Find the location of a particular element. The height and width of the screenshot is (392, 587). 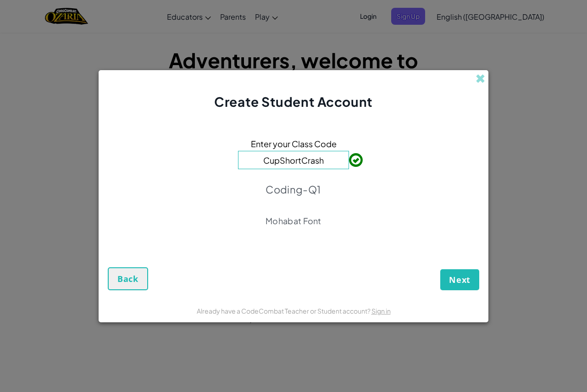

button: Back is located at coordinates (128, 279).